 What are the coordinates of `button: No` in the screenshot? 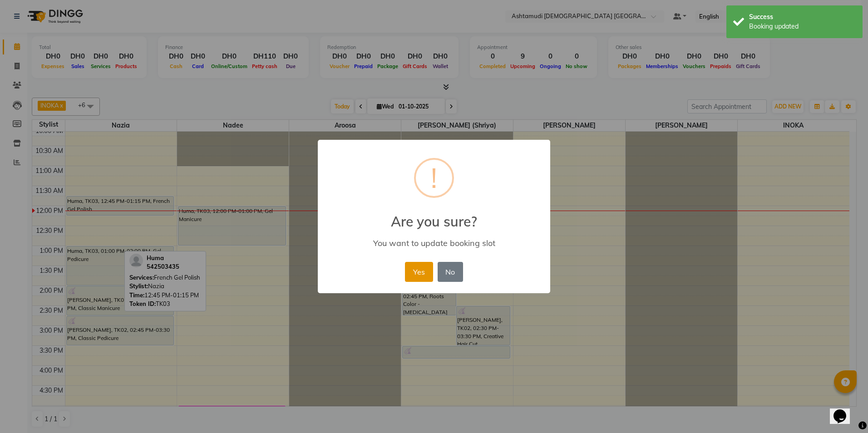 It's located at (450, 272).